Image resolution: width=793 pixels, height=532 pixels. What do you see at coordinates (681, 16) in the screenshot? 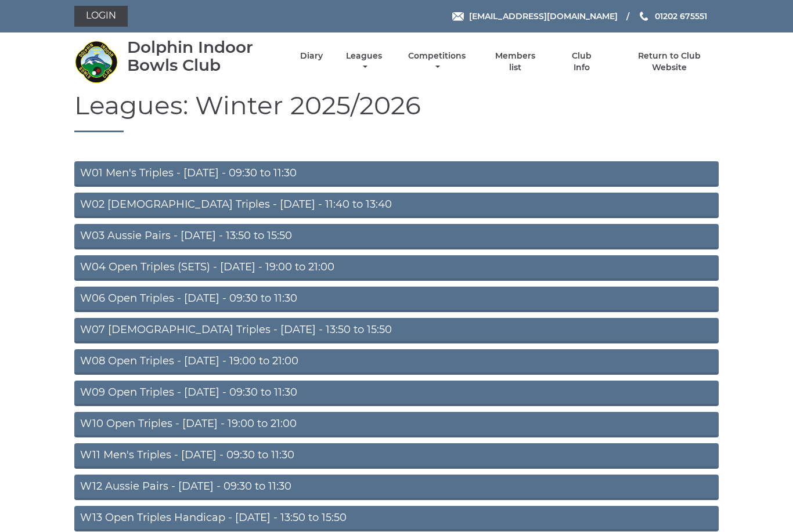
I see `span: 01202 675551` at bounding box center [681, 16].